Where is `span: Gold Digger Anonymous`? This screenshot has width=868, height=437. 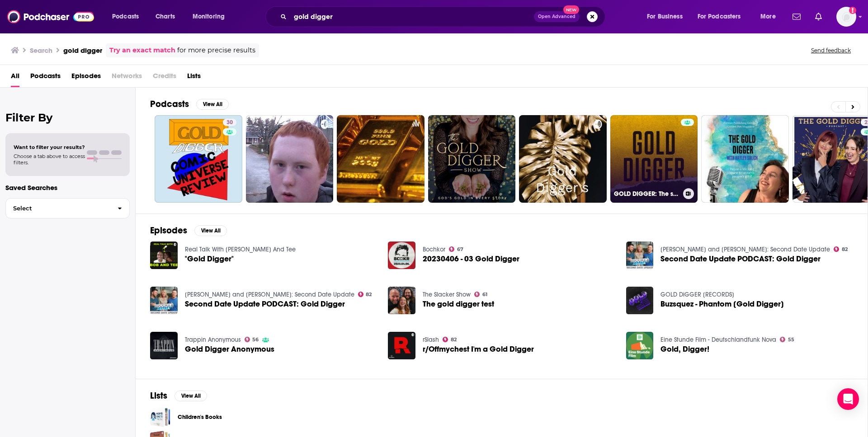
span: Gold Digger Anonymous is located at coordinates (229, 349).